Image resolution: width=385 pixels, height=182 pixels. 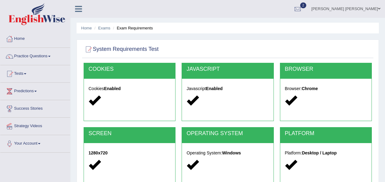 What do you see at coordinates (231, 153) in the screenshot?
I see `strong: Windows` at bounding box center [231, 153].